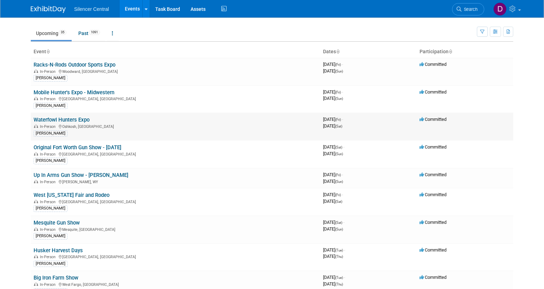  What do you see at coordinates (74, 65) in the screenshot?
I see `a: Racks-N-Rods Outdoor Sports Expo` at bounding box center [74, 65].